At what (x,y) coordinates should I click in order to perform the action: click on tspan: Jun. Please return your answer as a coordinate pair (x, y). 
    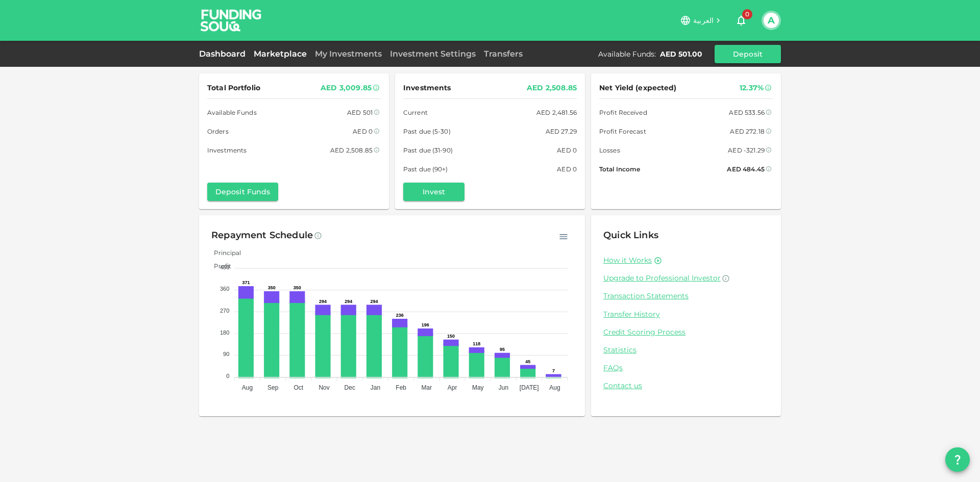
    Looking at the image, I should click on (504, 388).